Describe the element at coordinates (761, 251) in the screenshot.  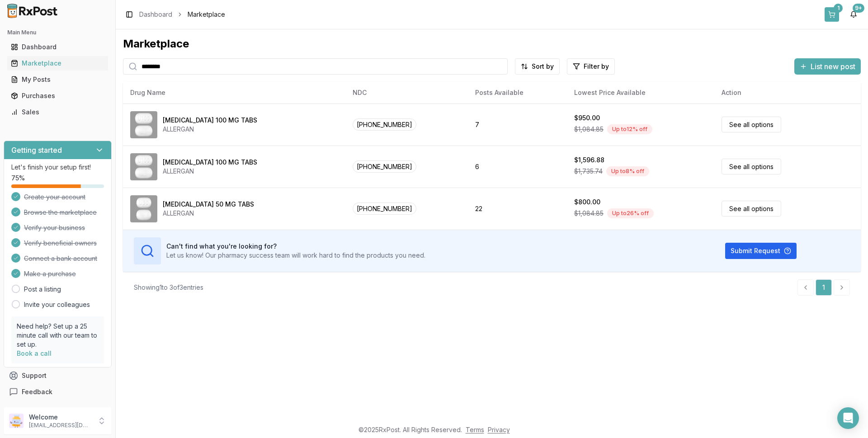
I see `button: Submit Request` at that location.